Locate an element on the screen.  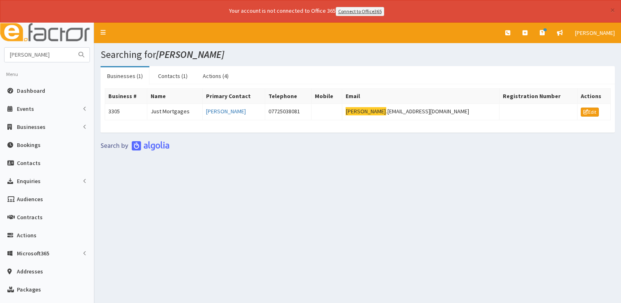
input: Search... is located at coordinates (39, 55).